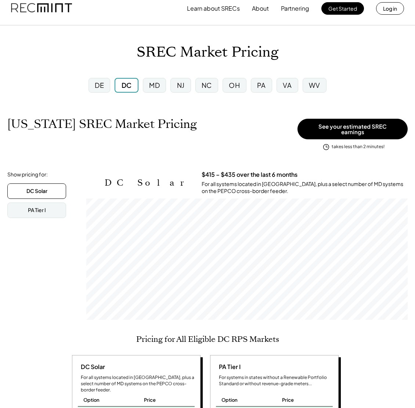 This screenshot has height=408, width=415. I want to click on button: About, so click(261, 8).